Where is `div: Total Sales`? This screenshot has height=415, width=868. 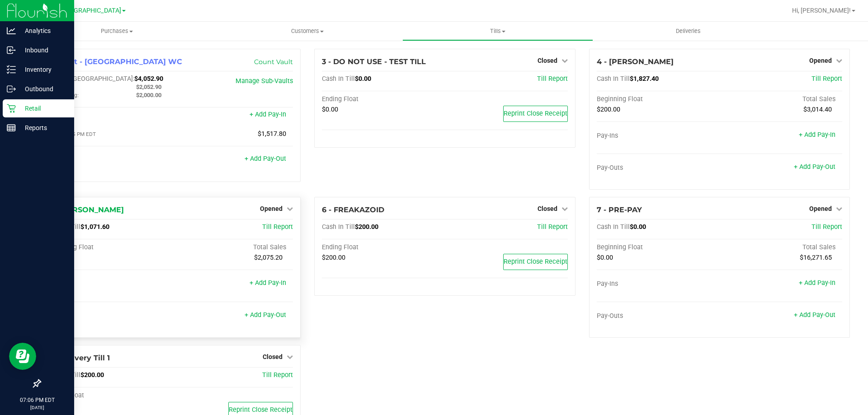
div: Total Sales is located at coordinates (781, 248).